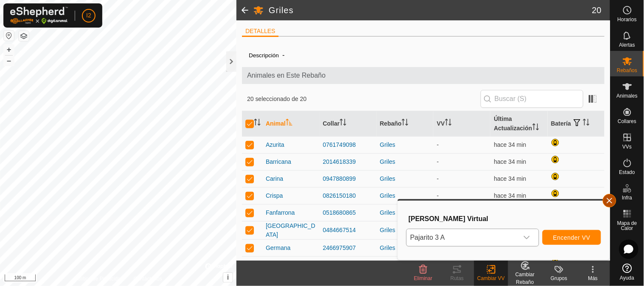 This screenshot has width=644, height=286. Describe the element at coordinates (627, 121) in the screenshot. I see `span: Collares` at that location.